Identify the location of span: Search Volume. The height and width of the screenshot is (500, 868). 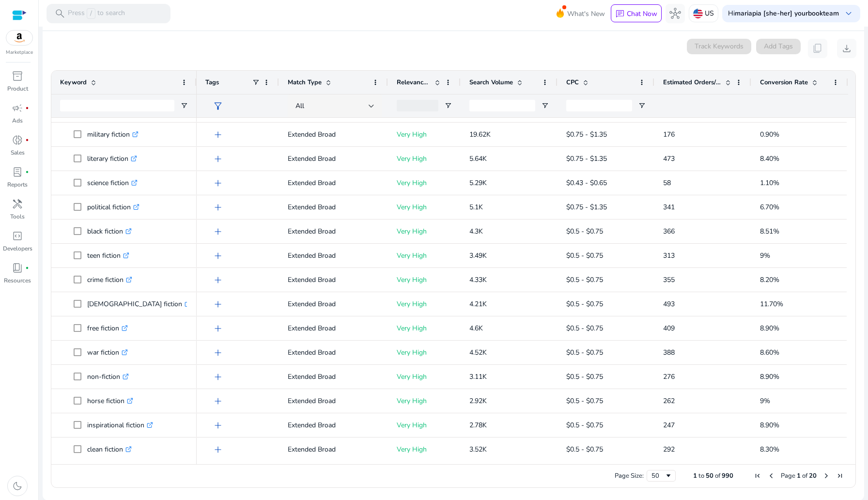
(491, 83).